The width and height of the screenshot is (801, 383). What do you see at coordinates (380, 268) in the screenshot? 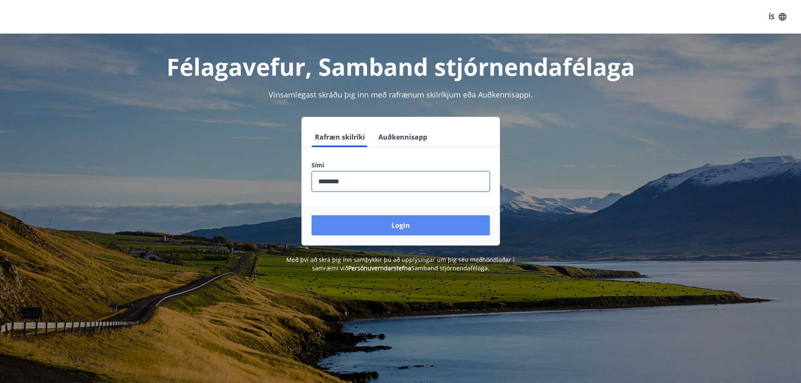
I see `a: Persónuverndarstefna` at bounding box center [380, 268].